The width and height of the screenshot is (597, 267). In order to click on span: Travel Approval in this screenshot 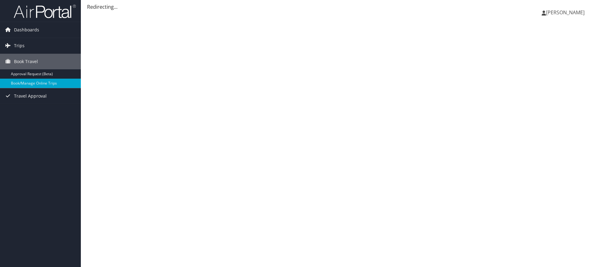, I will do `click(30, 96)`.